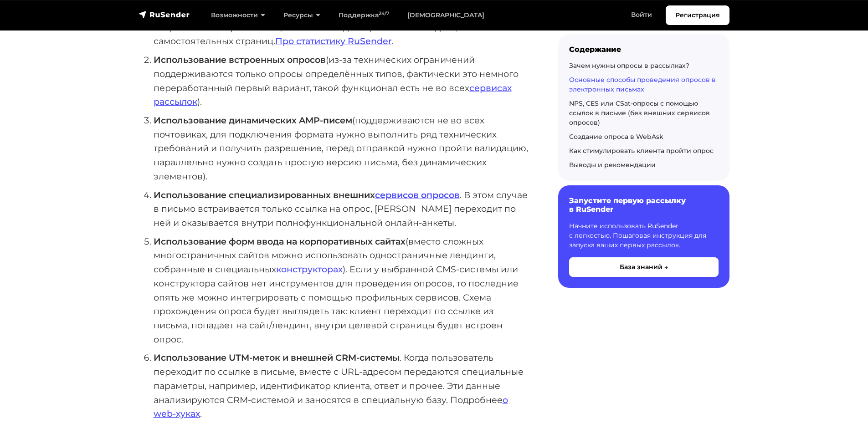 Image resolution: width=868 pixels, height=434 pixels. Describe the element at coordinates (417, 195) in the screenshot. I see `strong: сервисов опросов` at that location.